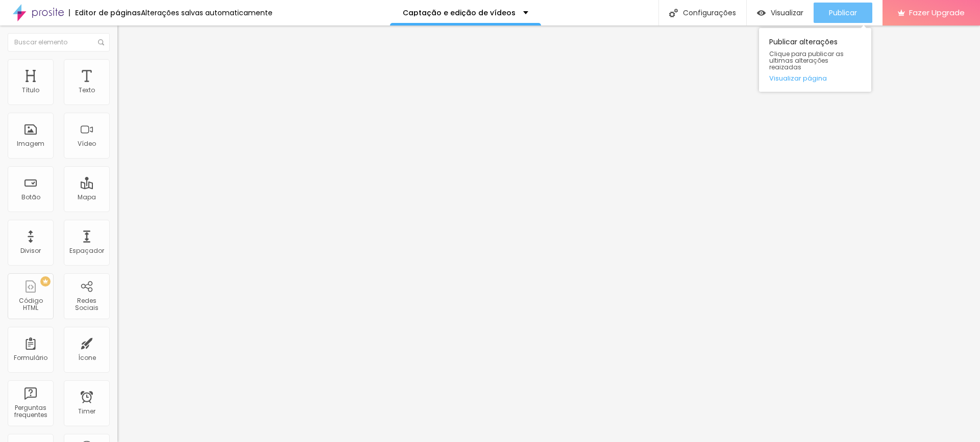  Describe the element at coordinates (87, 251) in the screenshot. I see `div: Espaçador` at that location.